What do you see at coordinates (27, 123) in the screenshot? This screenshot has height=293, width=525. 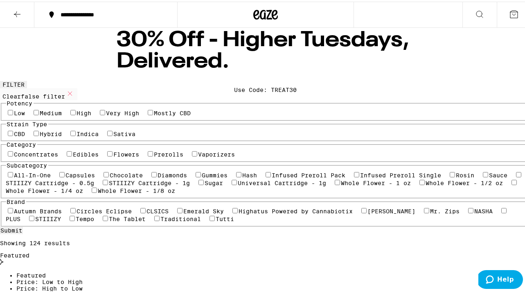 I see `legend: Strain Type` at bounding box center [27, 123].